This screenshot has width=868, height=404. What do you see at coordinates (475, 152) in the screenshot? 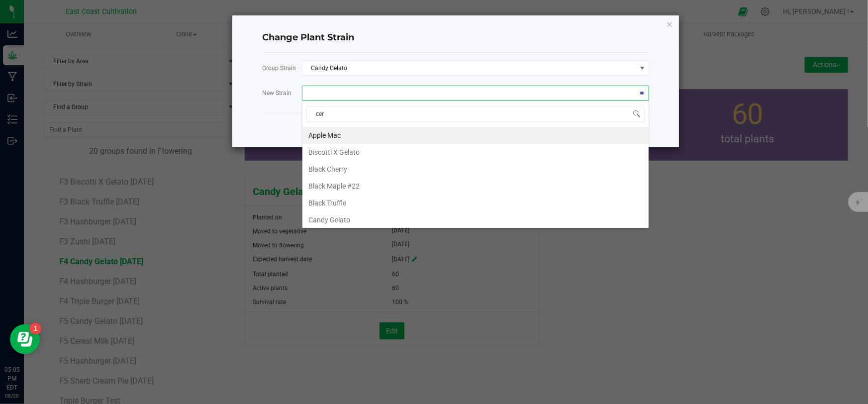
I see `li: Biscotti X Gelato` at bounding box center [475, 152].